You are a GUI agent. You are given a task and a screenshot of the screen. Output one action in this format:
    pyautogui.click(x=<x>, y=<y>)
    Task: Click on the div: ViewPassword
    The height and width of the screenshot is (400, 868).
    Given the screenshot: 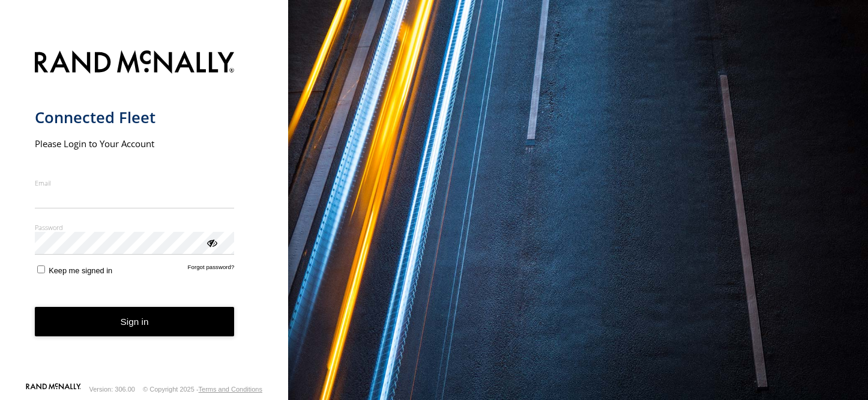 What is the action you would take?
    pyautogui.click(x=211, y=242)
    